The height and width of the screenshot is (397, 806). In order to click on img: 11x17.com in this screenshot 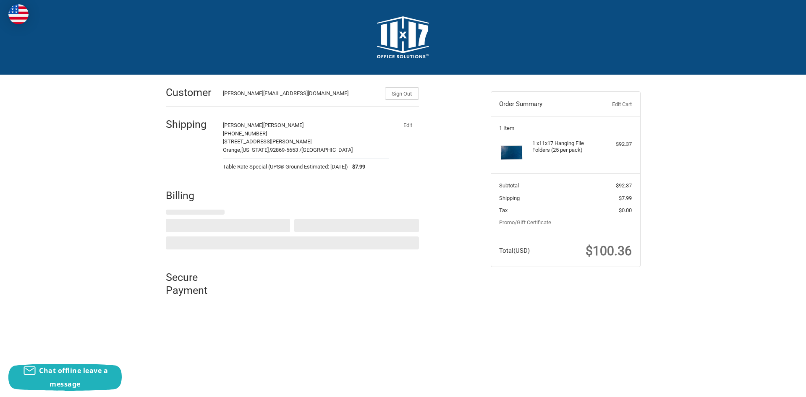, I will do `click(403, 37)`.